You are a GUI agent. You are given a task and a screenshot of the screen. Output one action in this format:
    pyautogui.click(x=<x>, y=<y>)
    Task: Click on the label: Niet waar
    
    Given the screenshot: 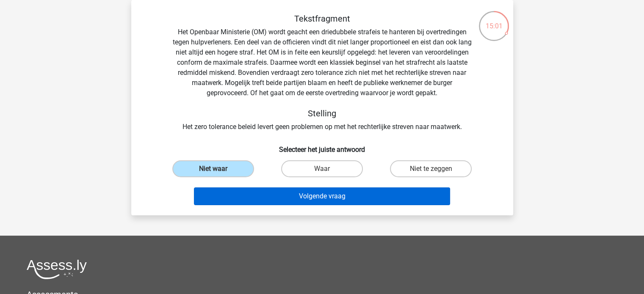 What is the action you would take?
    pyautogui.click(x=213, y=169)
    